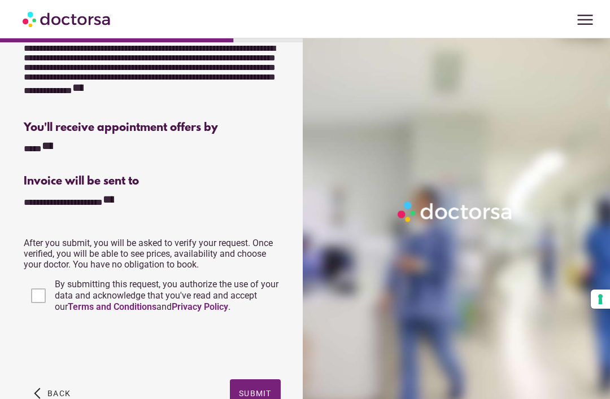 The image size is (610, 399). I want to click on p: After you submit, you will be asked to verify your request. Once verified, you will be able to se..., so click(152, 254).